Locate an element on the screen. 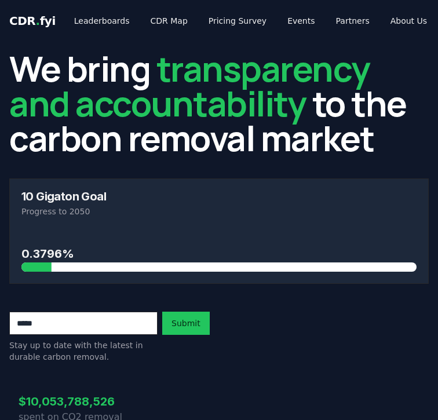 This screenshot has height=420, width=438. a: Pricing Survey is located at coordinates (238, 21).